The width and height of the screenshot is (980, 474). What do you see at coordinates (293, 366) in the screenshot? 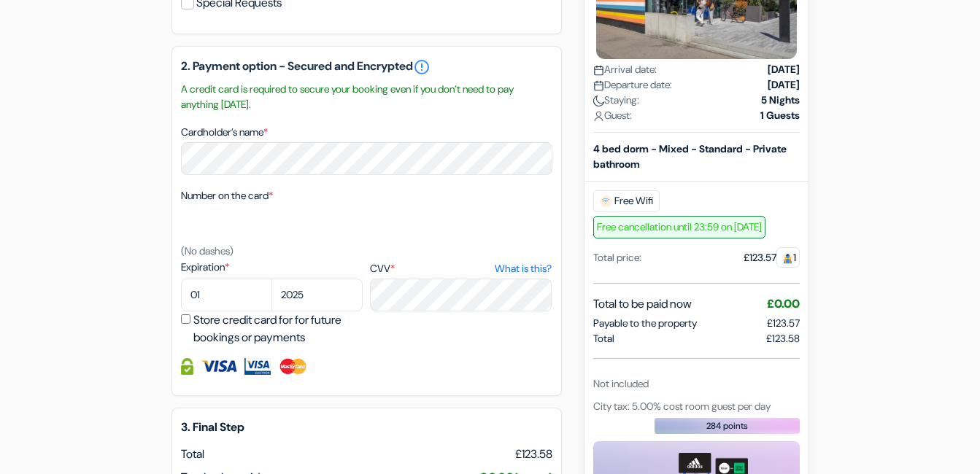
I see `img: Master Card` at bounding box center [293, 366].